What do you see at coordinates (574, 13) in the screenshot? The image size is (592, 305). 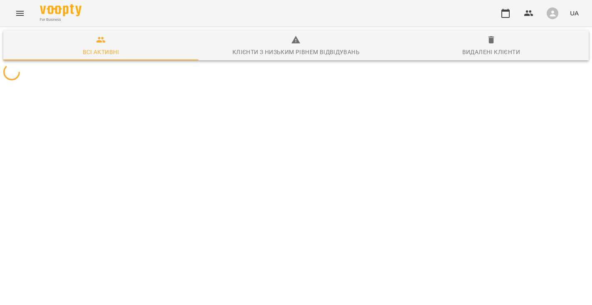 I see `button: UA` at bounding box center [574, 13].